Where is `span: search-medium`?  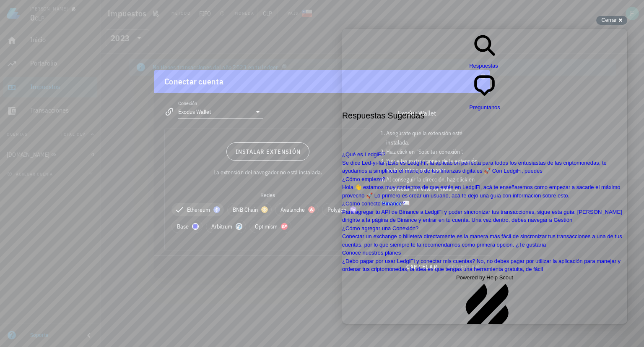 span: search-medium is located at coordinates (143, 29).